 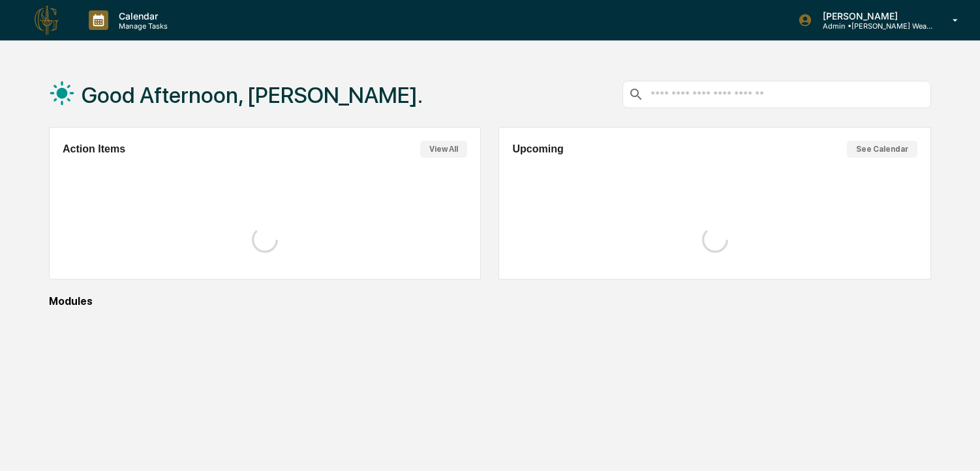 I want to click on div: Modules, so click(x=490, y=301).